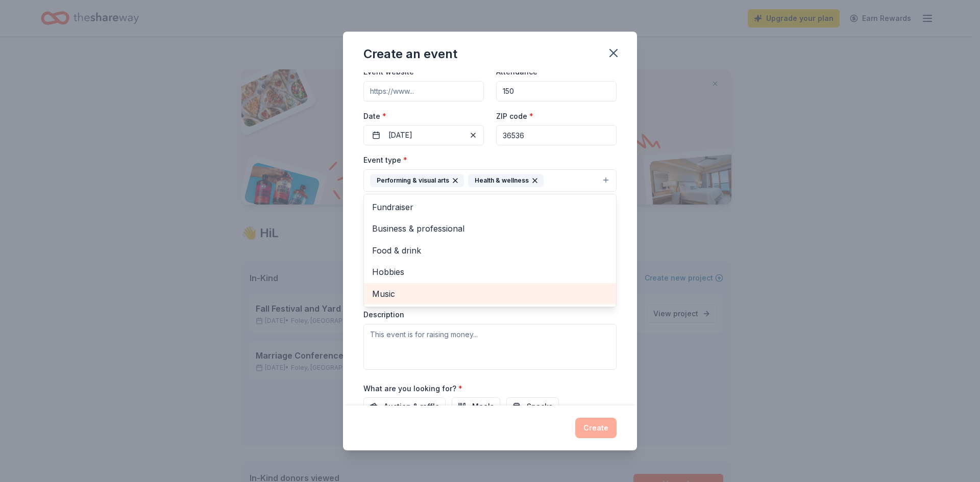  Describe the element at coordinates (490, 207) in the screenshot. I see `span: Fundraiser` at that location.